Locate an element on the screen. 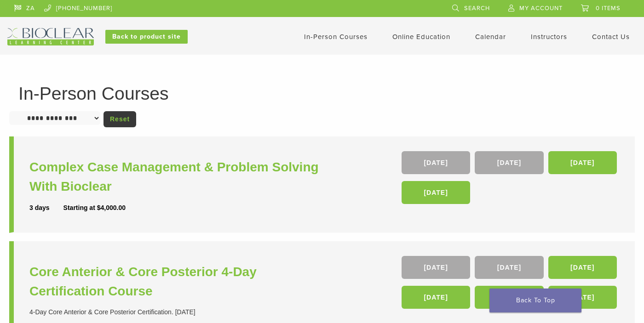 This screenshot has height=323, width=644. a: Back To Top is located at coordinates (535, 301).